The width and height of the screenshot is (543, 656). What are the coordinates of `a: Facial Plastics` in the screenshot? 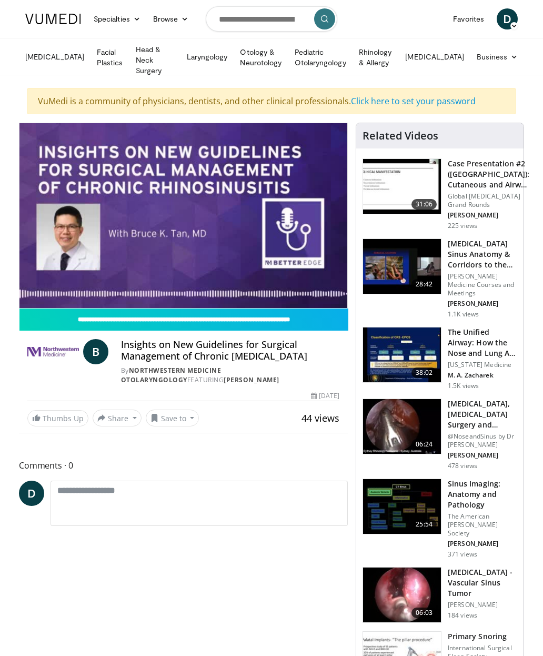 It's located at (110, 57).